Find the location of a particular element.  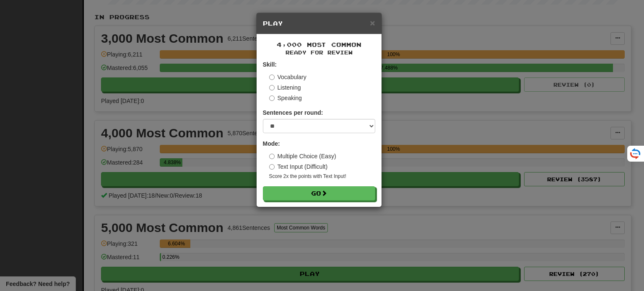

input: Text Input (Difficult) is located at coordinates (272, 167).